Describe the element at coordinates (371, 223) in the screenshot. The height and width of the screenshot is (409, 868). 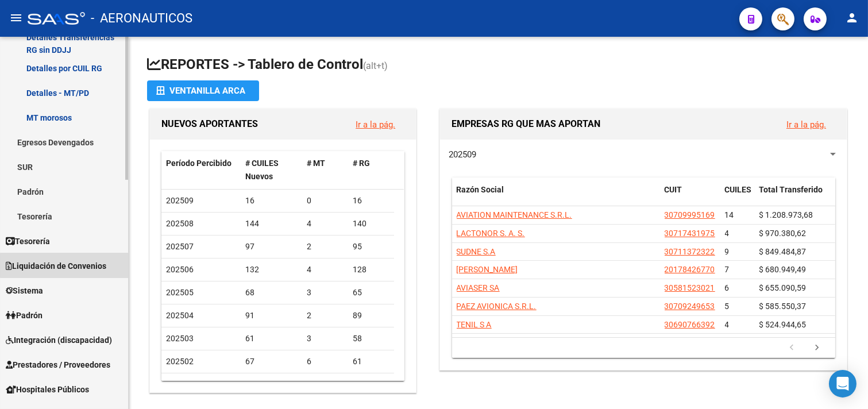
I see `div: 140` at that location.